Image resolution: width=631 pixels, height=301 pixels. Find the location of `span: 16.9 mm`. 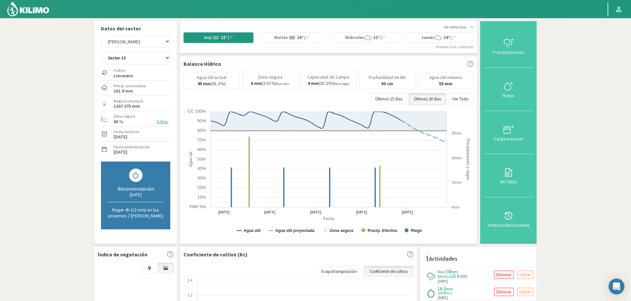

span: 16.9 mm is located at coordinates (459, 276).